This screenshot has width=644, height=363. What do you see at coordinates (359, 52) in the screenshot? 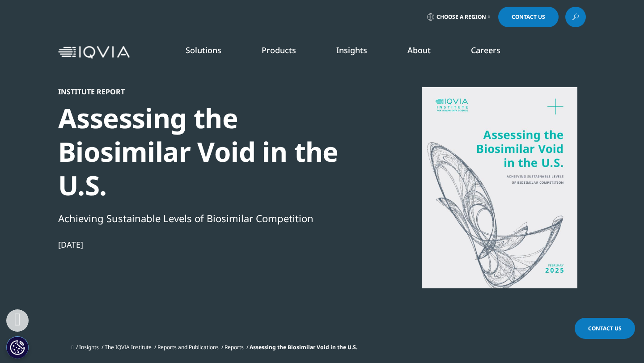
I see `nav: Primary` at bounding box center [359, 52].